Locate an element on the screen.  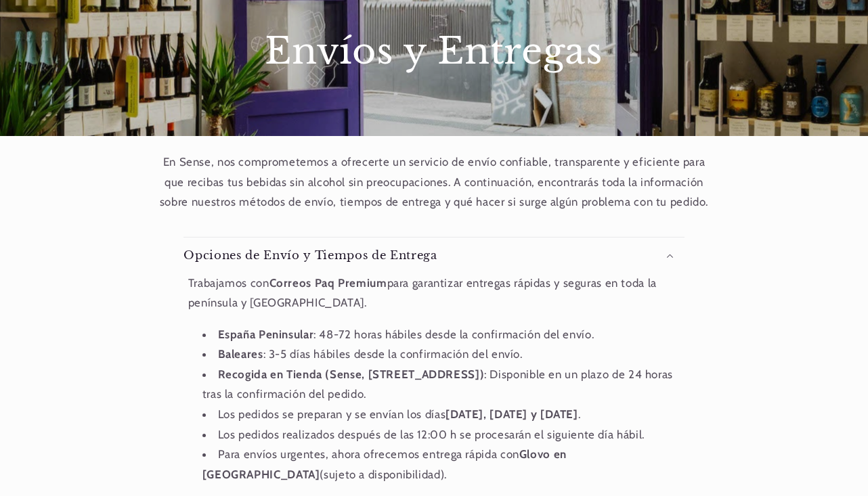
h1: Envíos y Entregas is located at coordinates (433, 52).